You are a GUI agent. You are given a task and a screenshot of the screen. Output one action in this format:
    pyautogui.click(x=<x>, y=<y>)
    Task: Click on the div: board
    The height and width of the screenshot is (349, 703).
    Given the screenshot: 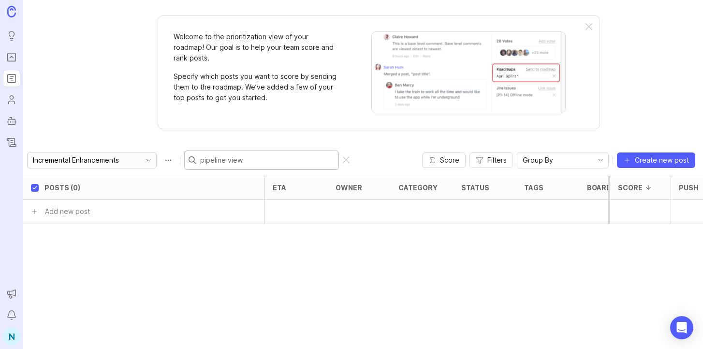 What is the action you would take?
    pyautogui.click(x=599, y=187)
    